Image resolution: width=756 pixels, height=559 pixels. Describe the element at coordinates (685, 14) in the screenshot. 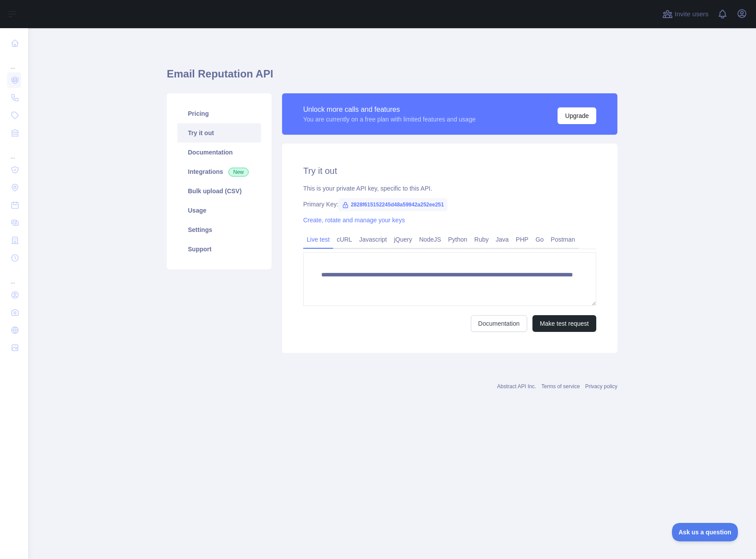

I see `button: Invite users` at that location.